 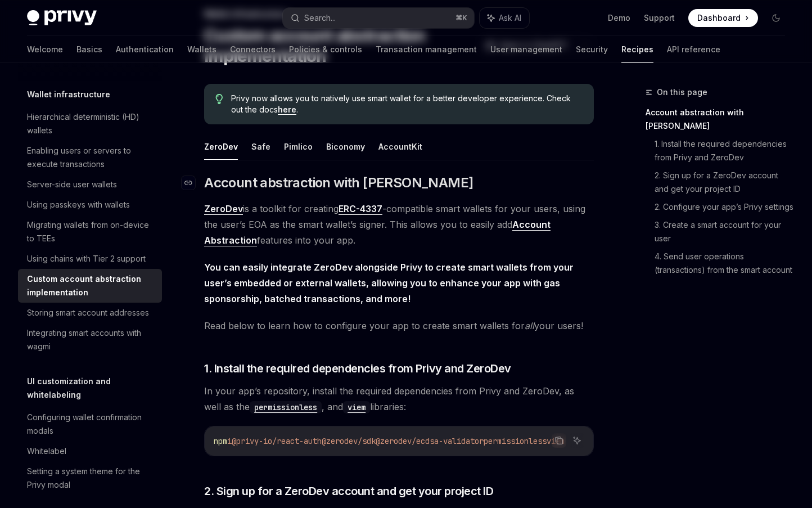 What do you see at coordinates (399, 399) in the screenshot?
I see `span: In your app’s repository, install the required dependencies from Privy and ZeroDev, as well as th...` at bounding box center [399, 399].